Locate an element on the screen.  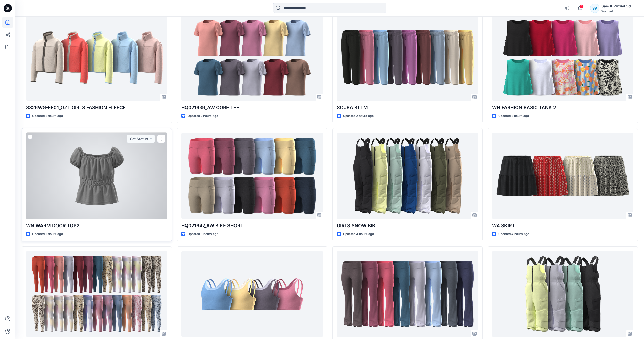
a: GIRLS SNOW BIB is located at coordinates (407, 176).